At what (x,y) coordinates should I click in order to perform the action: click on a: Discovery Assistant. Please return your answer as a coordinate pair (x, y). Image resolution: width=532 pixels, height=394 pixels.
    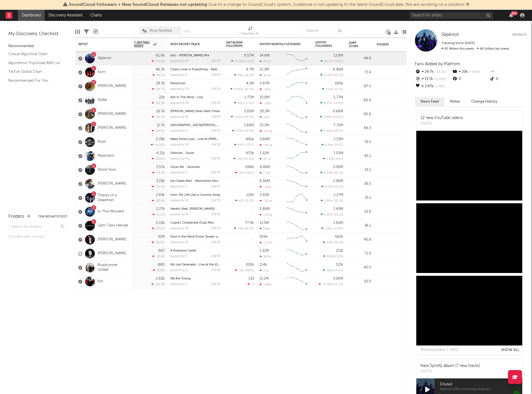
    Looking at the image, I should click on (65, 15).